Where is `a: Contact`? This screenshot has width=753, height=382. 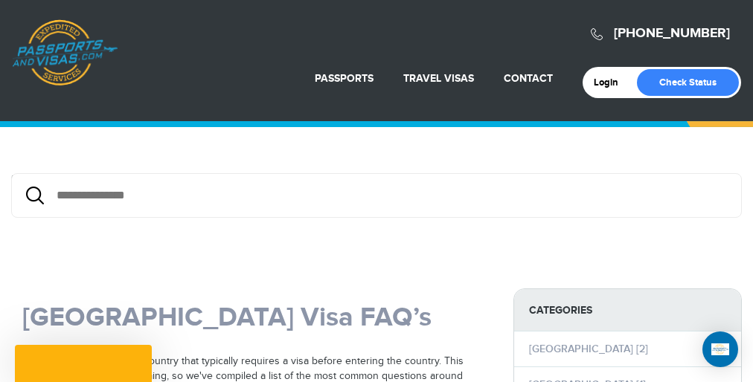
a: Contact is located at coordinates (528, 78).